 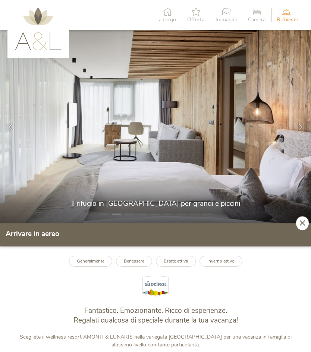 What do you see at coordinates (156, 286) in the screenshot?
I see `img: Alto Adige` at bounding box center [156, 286].